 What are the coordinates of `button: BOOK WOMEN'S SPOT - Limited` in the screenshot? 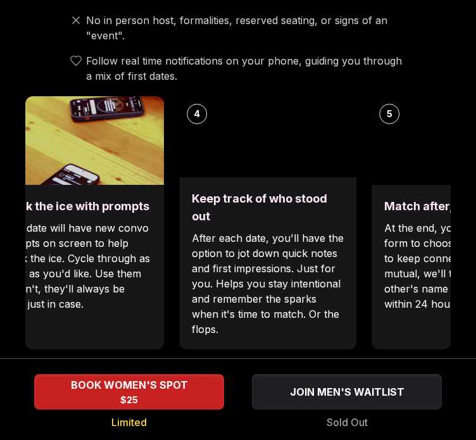 It's located at (129, 392).